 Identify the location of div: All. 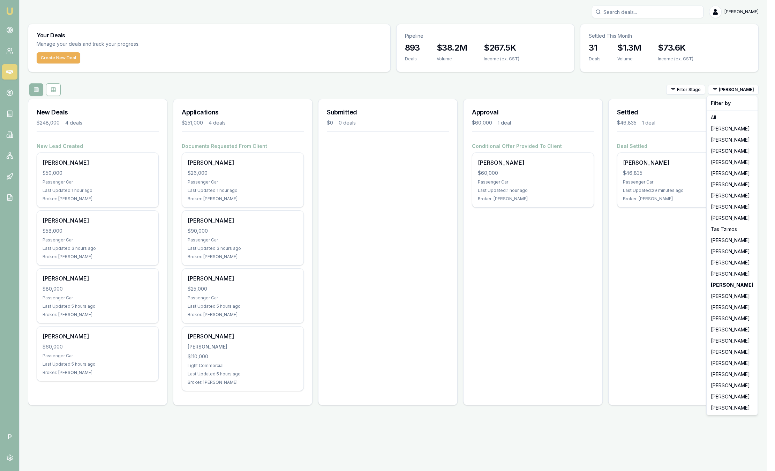
(733, 118).